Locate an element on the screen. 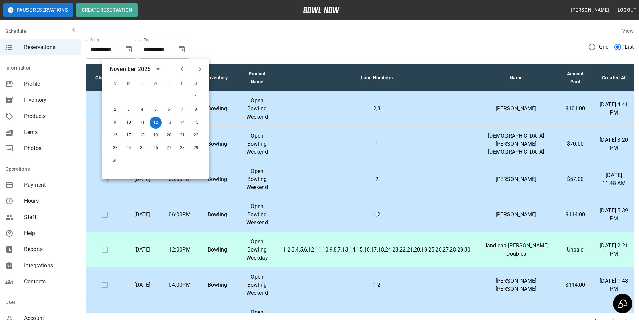 The image size is (639, 320). button: Nov 14, 2025 is located at coordinates (183, 122).